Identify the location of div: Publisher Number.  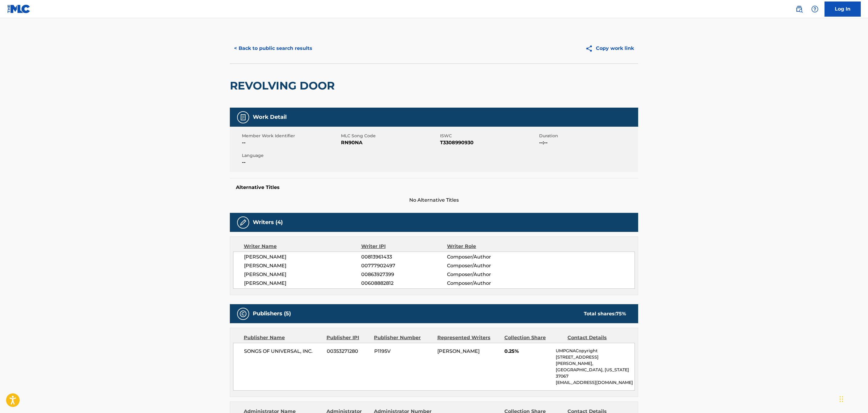
(404, 338).